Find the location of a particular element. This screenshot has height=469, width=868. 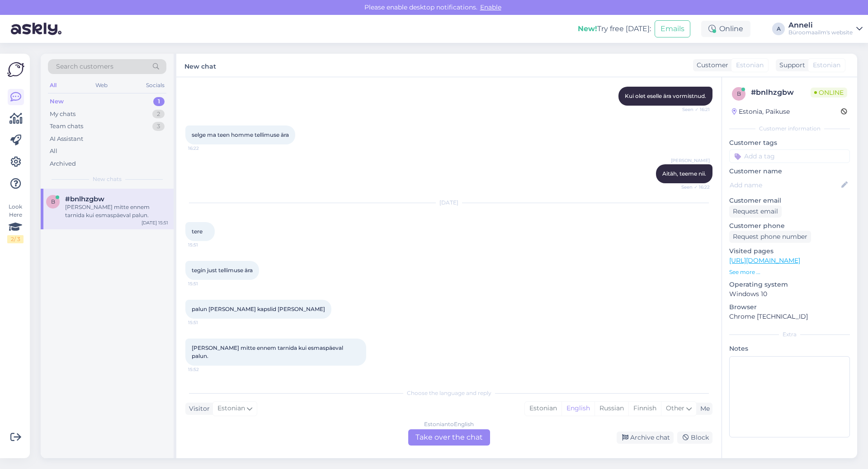

div: Archive chat is located at coordinates (645, 438).